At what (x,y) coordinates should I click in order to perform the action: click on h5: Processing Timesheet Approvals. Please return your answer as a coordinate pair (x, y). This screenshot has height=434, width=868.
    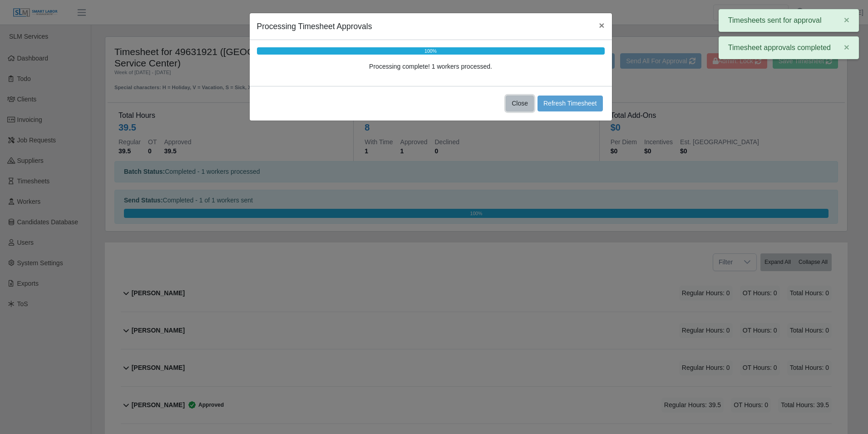
    Looking at the image, I should click on (315, 27).